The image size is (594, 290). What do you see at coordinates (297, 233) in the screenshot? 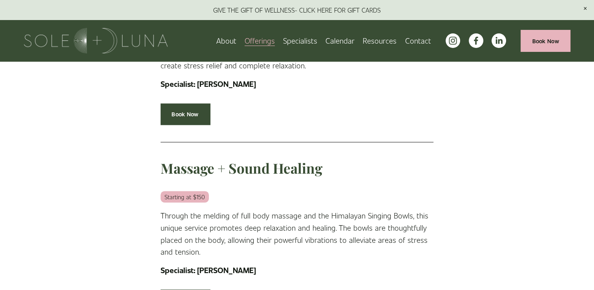
I see `p: Through the melding of full body massage and the Himalayan Singing Bowls, this unique service pro...` at bounding box center [297, 233].